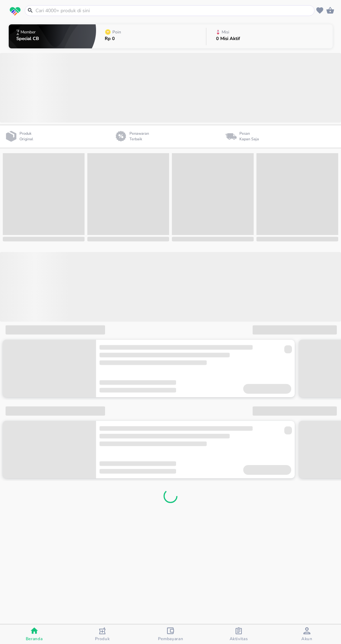 Image resolution: width=341 pixels, height=644 pixels. I want to click on input: Cari 4000+ produk di sini, so click(174, 11).